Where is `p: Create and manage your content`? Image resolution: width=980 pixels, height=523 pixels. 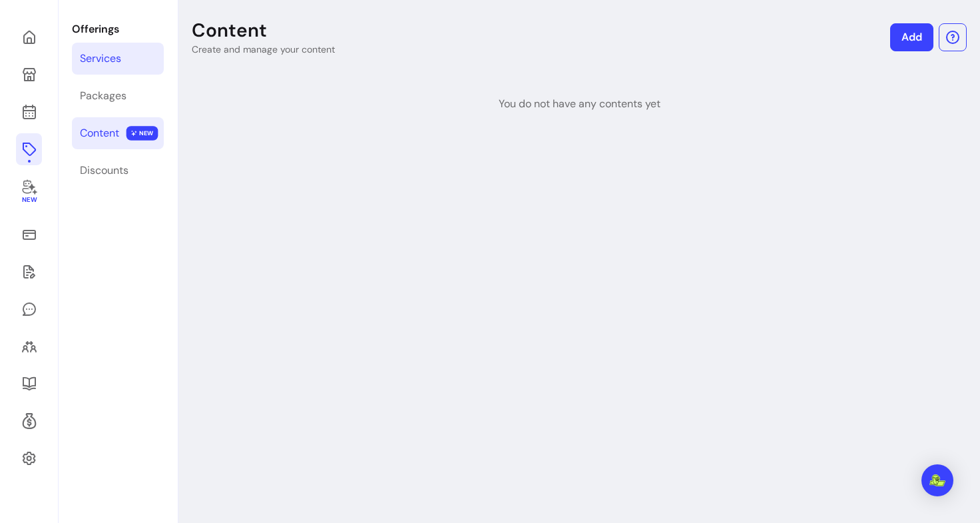
p: Create and manage your content is located at coordinates (263, 50).